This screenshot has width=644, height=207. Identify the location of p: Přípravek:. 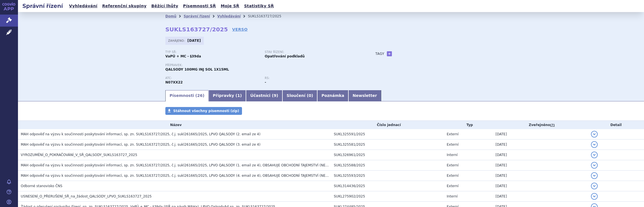
(265, 65).